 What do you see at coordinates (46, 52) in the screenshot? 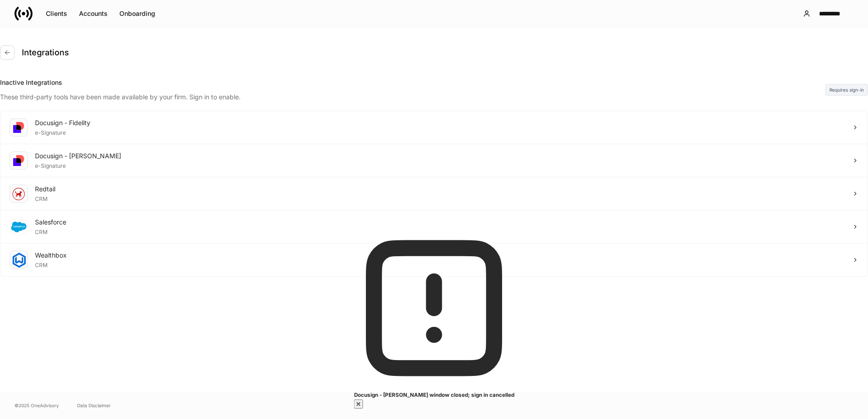
I see `h4: Integrations` at bounding box center [46, 52].